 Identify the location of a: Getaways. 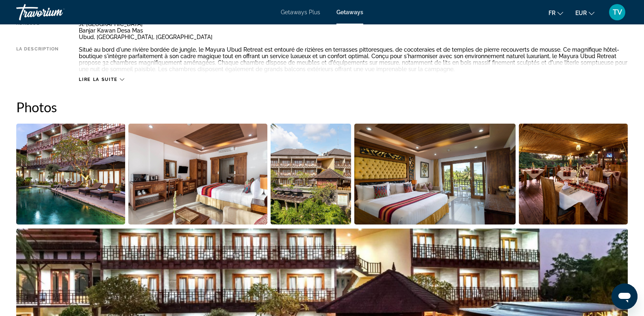
(350, 12).